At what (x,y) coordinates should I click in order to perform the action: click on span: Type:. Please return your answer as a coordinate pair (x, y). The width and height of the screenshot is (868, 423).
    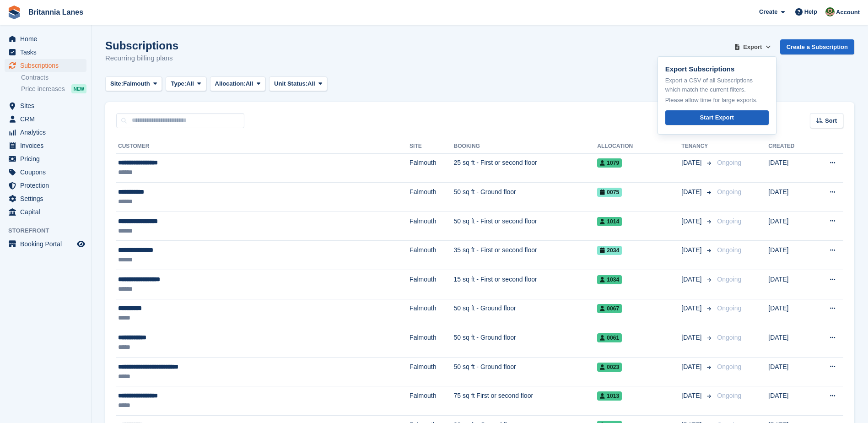
    Looking at the image, I should click on (179, 84).